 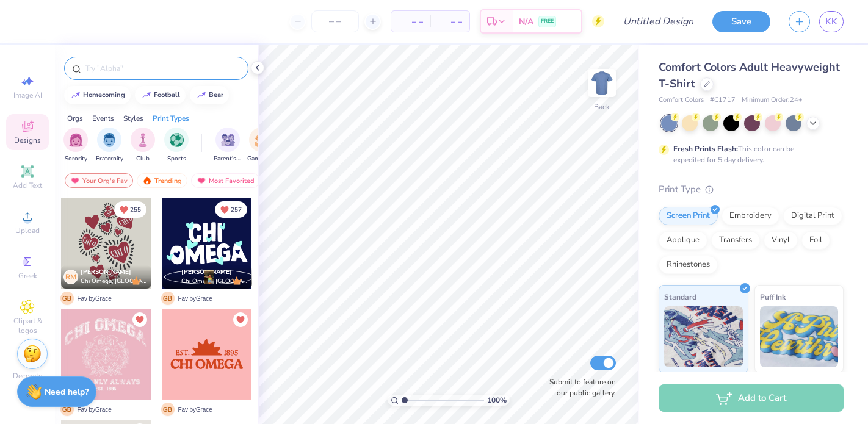 I want to click on div: Print Types, so click(x=171, y=118).